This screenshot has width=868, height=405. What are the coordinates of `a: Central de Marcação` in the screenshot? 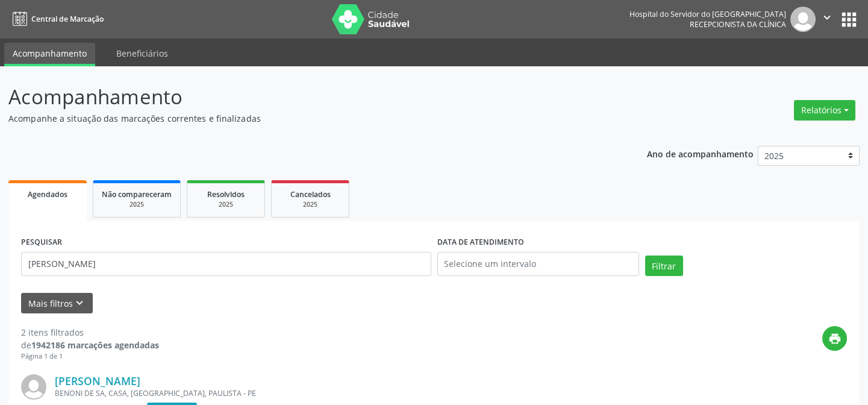 It's located at (56, 19).